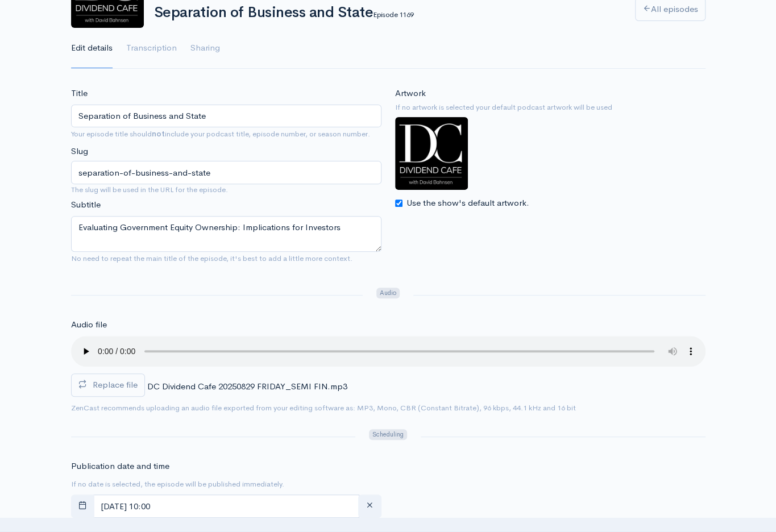  I want to click on small: ZenCast recommends uploading an audio file exported from your editing software as: MP3, Mono, CBR..., so click(323, 408).